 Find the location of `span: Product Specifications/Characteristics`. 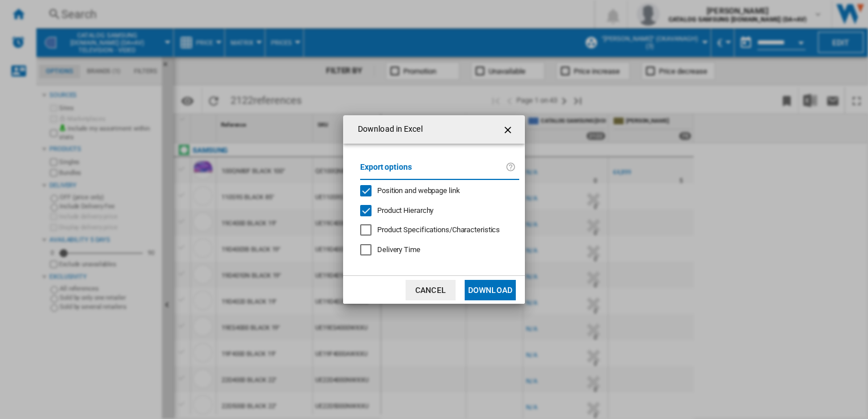

span: Product Specifications/Characteristics is located at coordinates (439, 229).